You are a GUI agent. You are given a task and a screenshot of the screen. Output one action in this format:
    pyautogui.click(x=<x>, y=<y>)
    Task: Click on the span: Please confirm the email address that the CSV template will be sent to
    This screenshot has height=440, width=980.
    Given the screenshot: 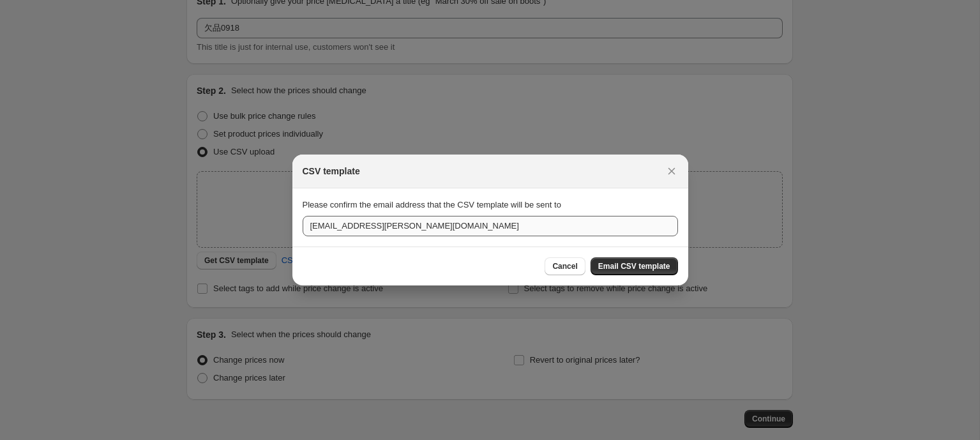 What is the action you would take?
    pyautogui.click(x=432, y=205)
    